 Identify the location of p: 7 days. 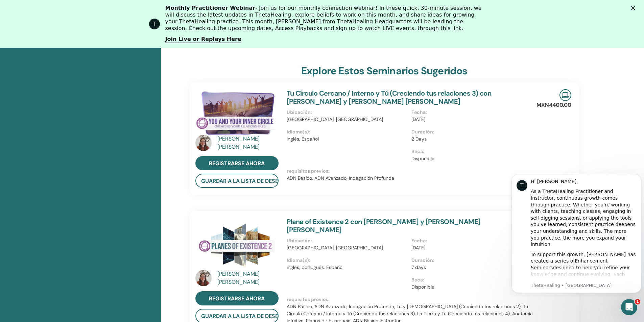
(471, 267).